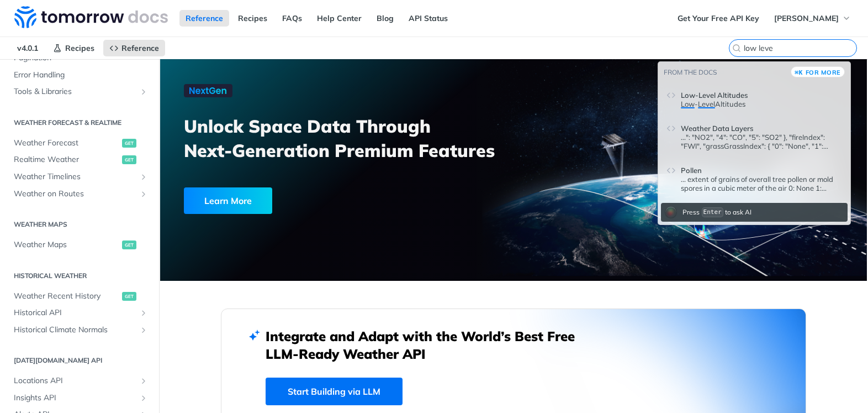 Image resolution: width=868 pixels, height=413 pixels. I want to click on span: Historical Climate Normals, so click(75, 330).